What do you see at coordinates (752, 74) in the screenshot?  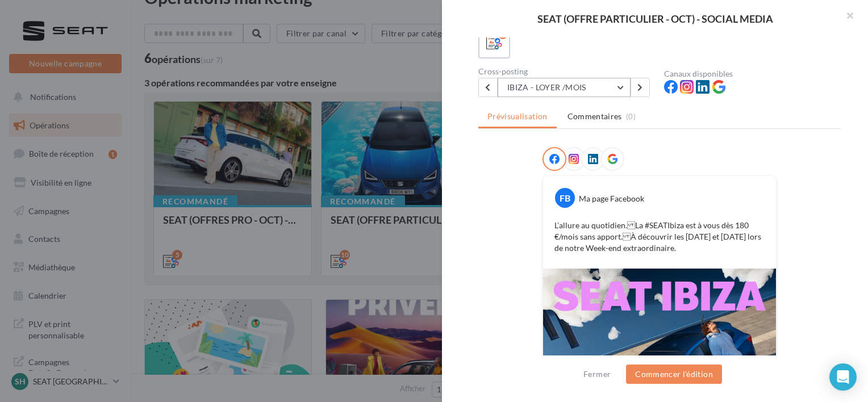 I see `div: Canaux disponibles` at bounding box center [752, 74].